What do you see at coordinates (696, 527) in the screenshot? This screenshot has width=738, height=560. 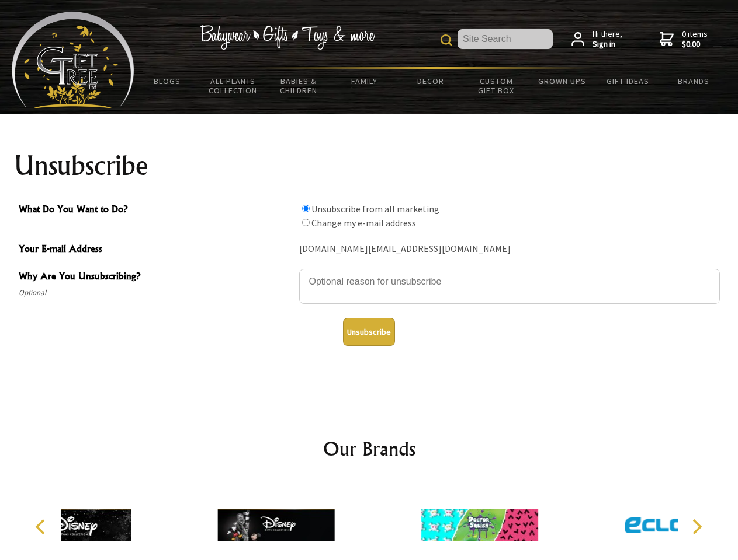 I see `button: Next` at bounding box center [696, 527].